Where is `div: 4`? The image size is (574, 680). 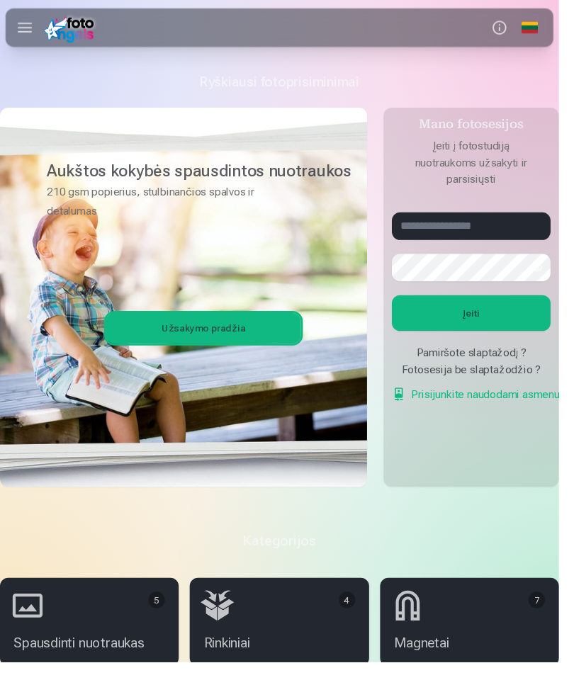
div: 4 is located at coordinates (356, 616).